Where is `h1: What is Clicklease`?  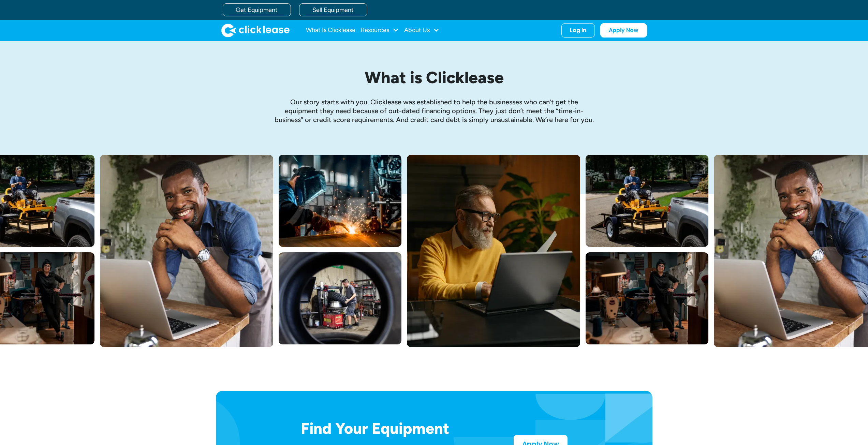 h1: What is Clicklease is located at coordinates (434, 78).